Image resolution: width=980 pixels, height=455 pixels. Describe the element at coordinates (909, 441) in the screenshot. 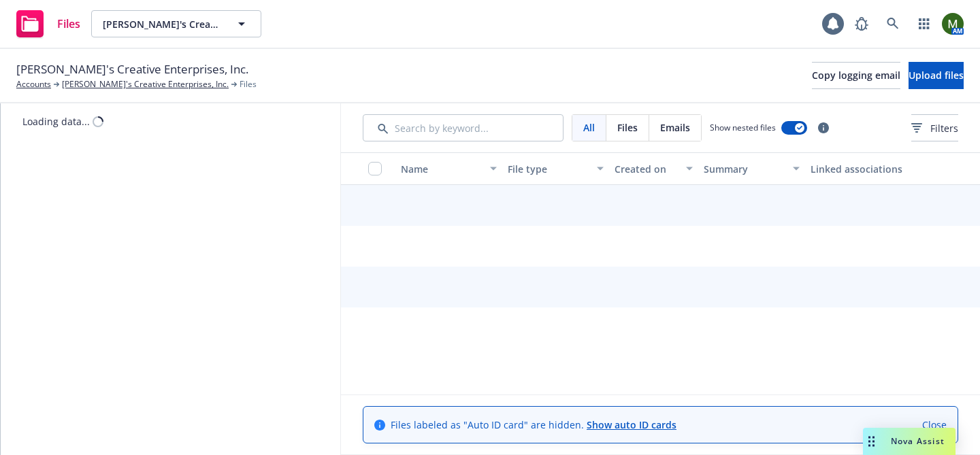

I see `button: Nova Assist` at that location.